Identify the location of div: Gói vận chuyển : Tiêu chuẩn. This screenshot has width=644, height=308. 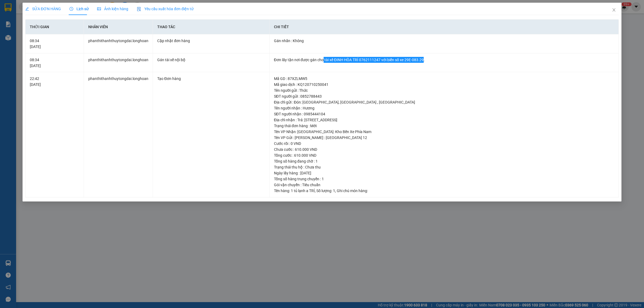
(444, 185).